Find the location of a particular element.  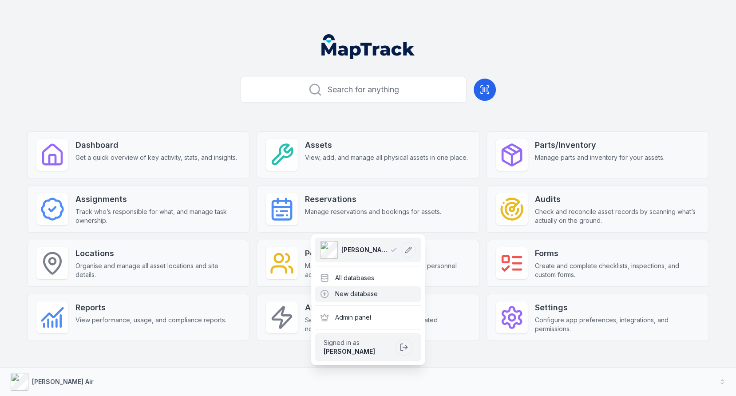

div: All databases is located at coordinates (368, 278).